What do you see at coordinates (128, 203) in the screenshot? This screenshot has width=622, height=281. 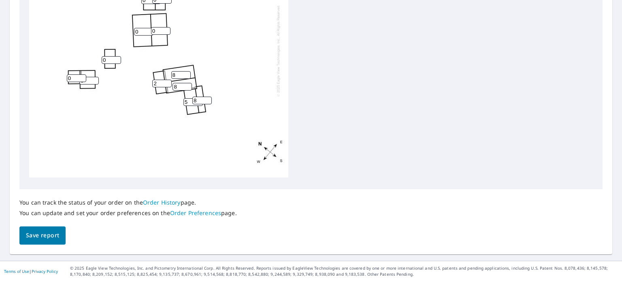 I see `p: You can track the status of your order on the page.` at bounding box center [128, 203].